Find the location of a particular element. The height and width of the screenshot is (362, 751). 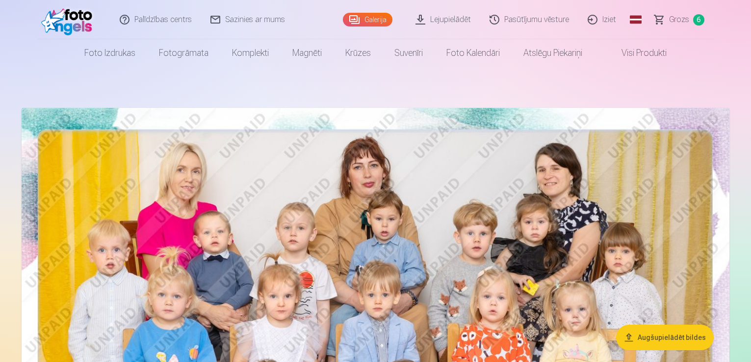

a: Foto kalendāri is located at coordinates (473, 53).